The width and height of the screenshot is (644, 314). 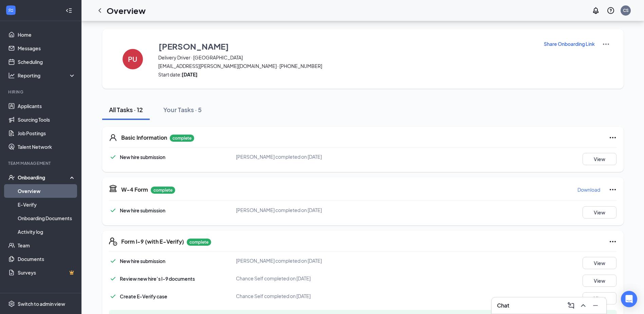 What do you see at coordinates (589, 190) in the screenshot?
I see `button: Download` at bounding box center [589, 190].